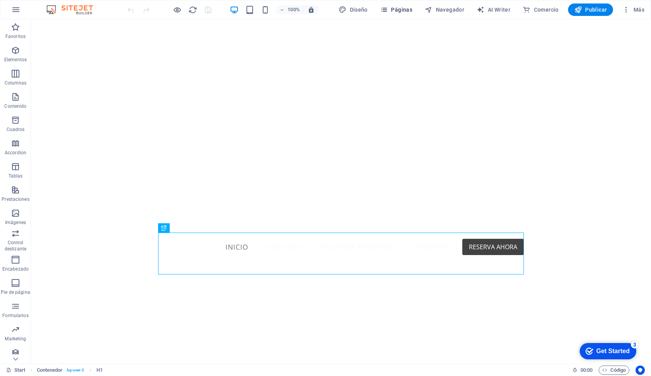 Image resolution: width=651 pixels, height=376 pixels. I want to click on span: AI Writer, so click(494, 10).